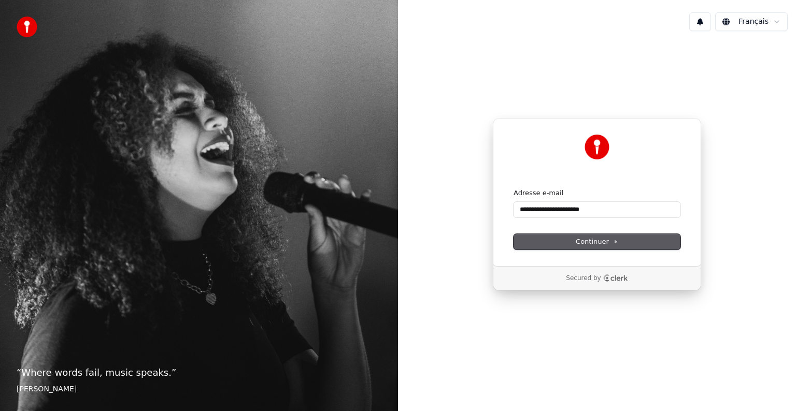 The image size is (796, 411). I want to click on a: Clerk logo, so click(616, 278).